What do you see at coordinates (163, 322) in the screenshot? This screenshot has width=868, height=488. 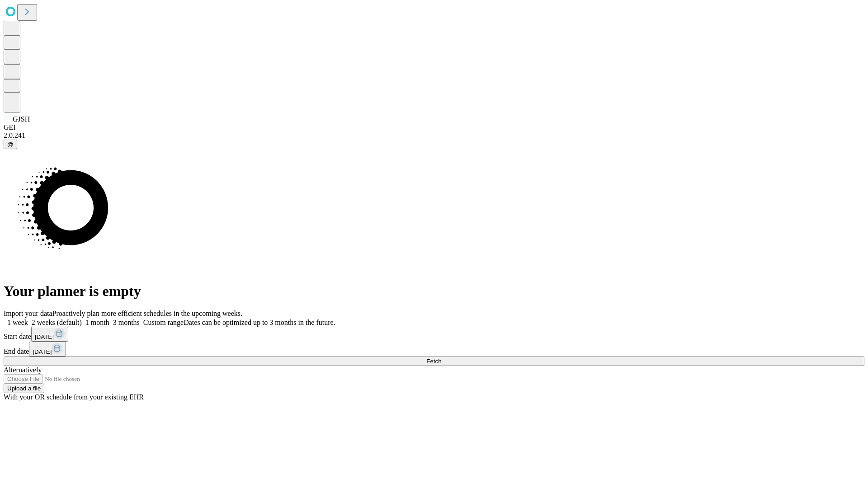 I see `span: Custom range` at bounding box center [163, 322].